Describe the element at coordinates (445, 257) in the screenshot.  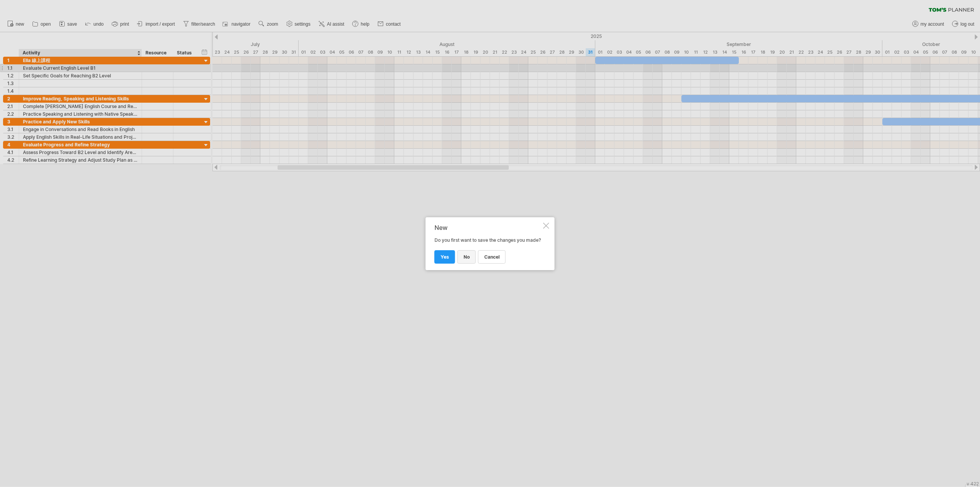
I see `a: yes` at that location.